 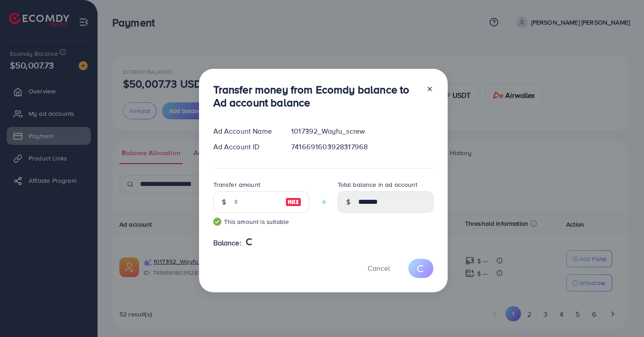 What do you see at coordinates (245, 147) in the screenshot?
I see `div: Ad Account ID` at bounding box center [245, 147].